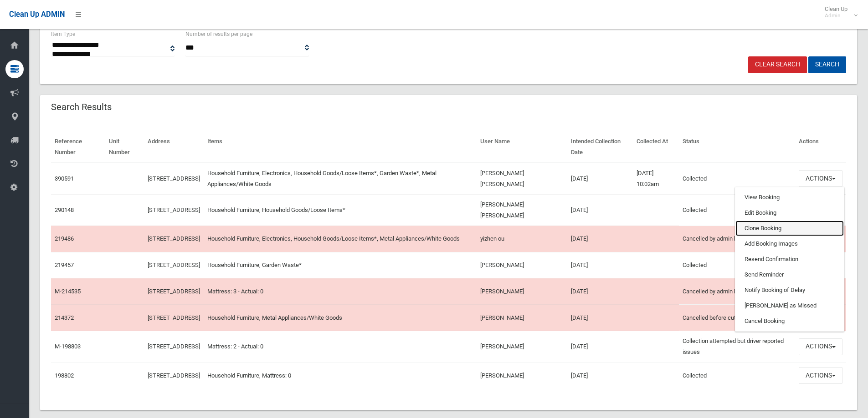 The height and width of the screenshot is (418, 868). What do you see at coordinates (789, 228) in the screenshot?
I see `a: Clone Booking` at bounding box center [789, 228].